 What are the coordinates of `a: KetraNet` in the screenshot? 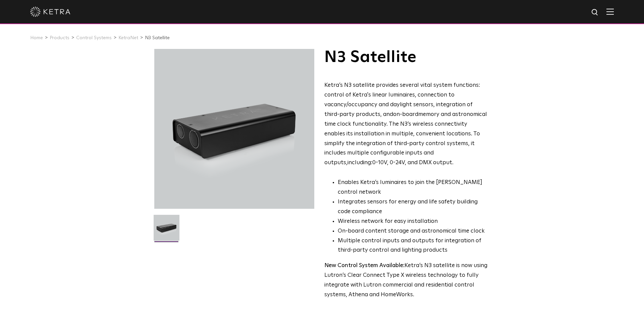 It's located at (128, 38).